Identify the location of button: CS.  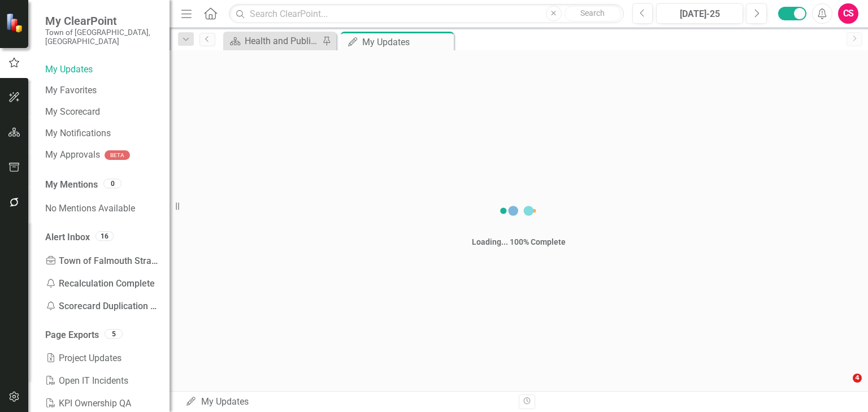
(848, 14).